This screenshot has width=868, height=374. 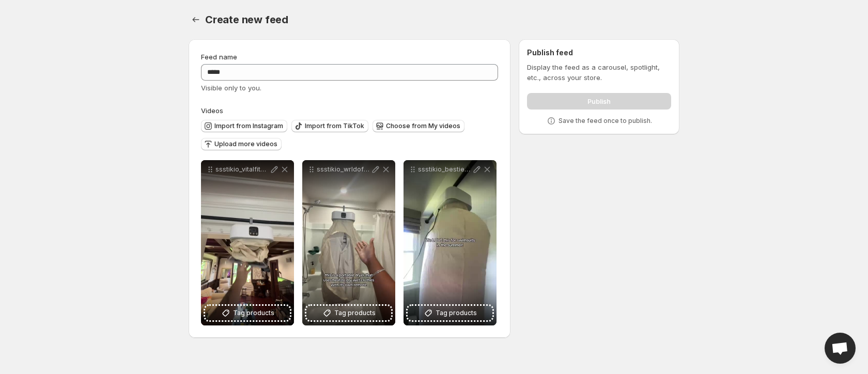 What do you see at coordinates (335, 126) in the screenshot?
I see `span: Import from TikTok` at bounding box center [335, 126].